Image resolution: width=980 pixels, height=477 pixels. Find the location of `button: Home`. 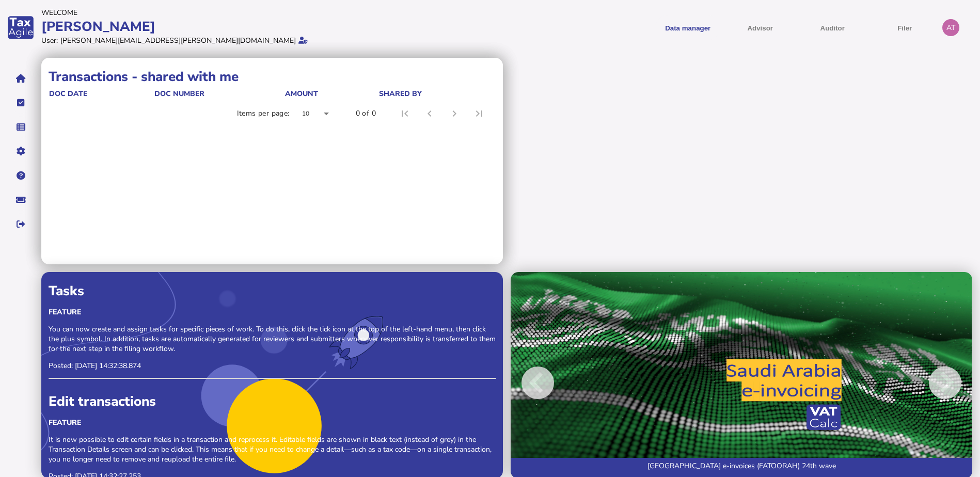

button: Home is located at coordinates (20, 78).